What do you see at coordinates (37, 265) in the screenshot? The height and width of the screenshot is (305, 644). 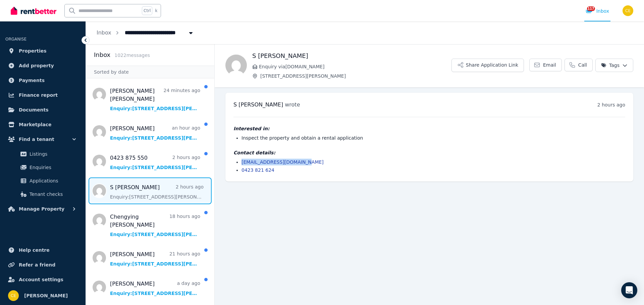 I see `span: Refer a friend` at bounding box center [37, 265].